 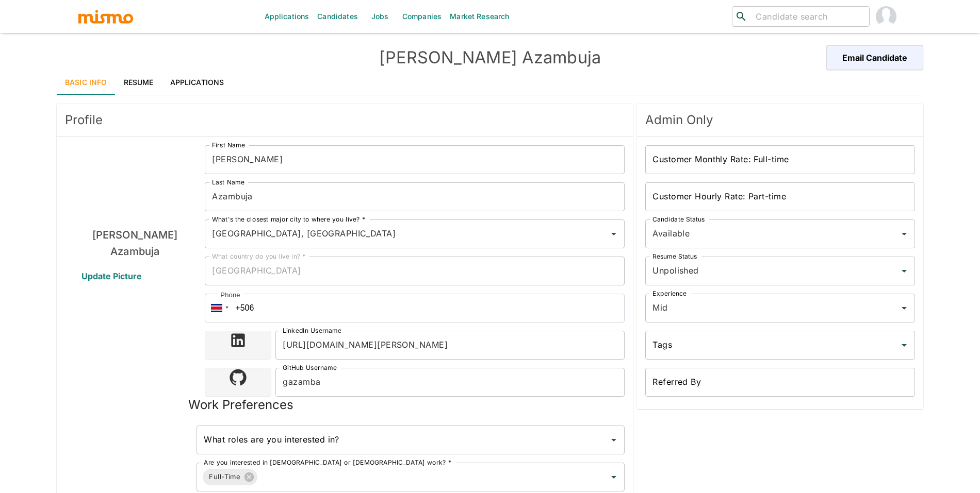 What do you see at coordinates (678, 219) in the screenshot?
I see `label: Candidate Status` at bounding box center [678, 219].